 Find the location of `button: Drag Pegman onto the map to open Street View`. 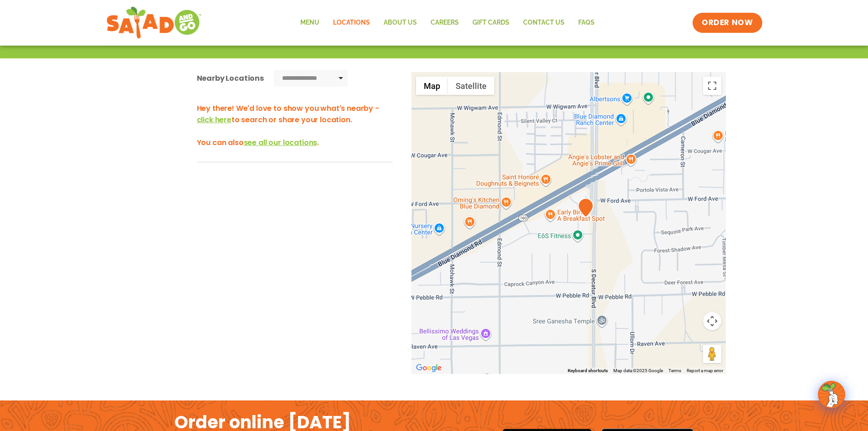

button: Drag Pegman onto the map to open Street View is located at coordinates (712, 354).